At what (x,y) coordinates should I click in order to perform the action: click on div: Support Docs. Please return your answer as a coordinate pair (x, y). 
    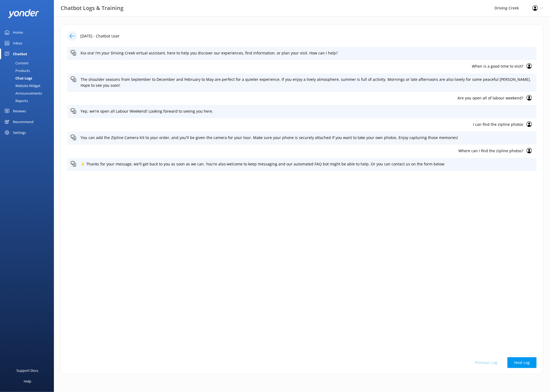
    Looking at the image, I should click on (27, 371).